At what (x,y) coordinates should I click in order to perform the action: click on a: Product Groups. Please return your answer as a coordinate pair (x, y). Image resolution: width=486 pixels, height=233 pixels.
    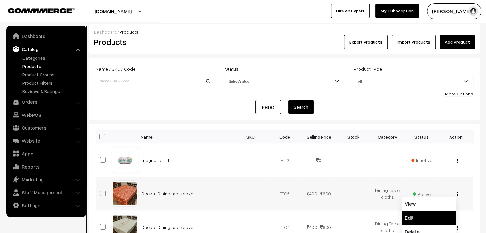
    Looking at the image, I should click on (52, 75).